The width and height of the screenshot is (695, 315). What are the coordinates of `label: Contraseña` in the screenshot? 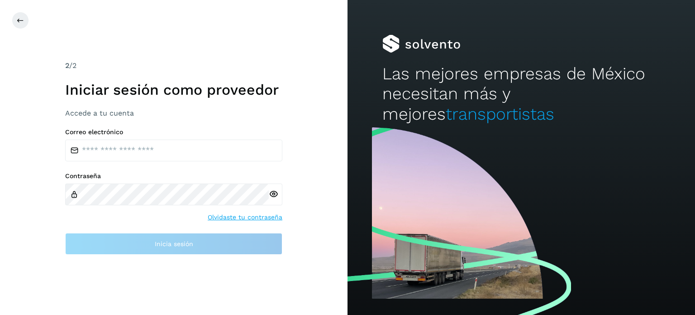 It's located at (174, 176).